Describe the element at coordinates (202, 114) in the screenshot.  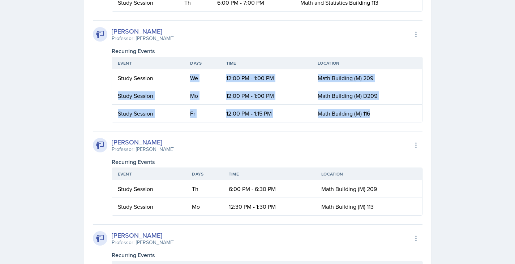
I see `td: Fr` at that location.